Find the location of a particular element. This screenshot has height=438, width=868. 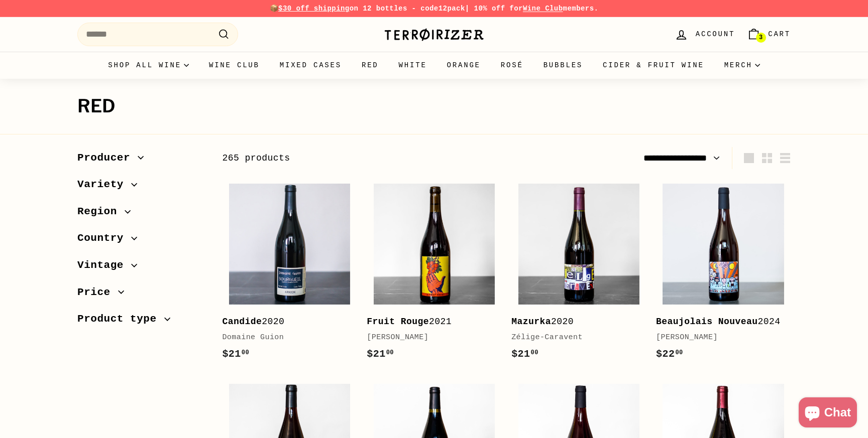

b: Candide is located at coordinates (242, 322).